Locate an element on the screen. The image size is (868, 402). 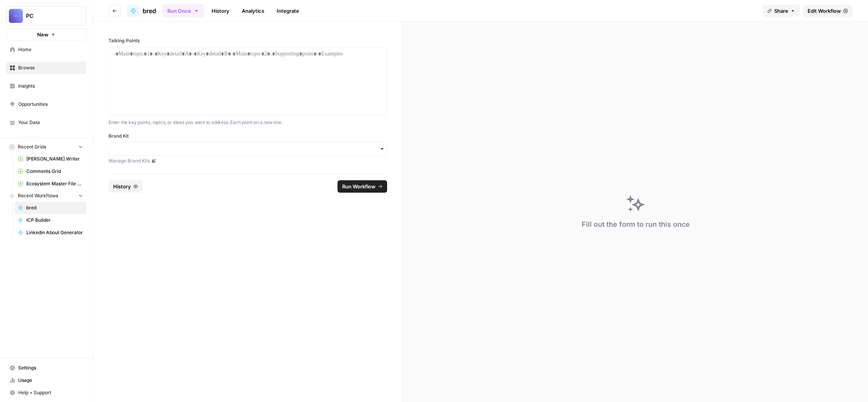
a: Ecosystem Master File - SaaS.csv is located at coordinates (50, 184).